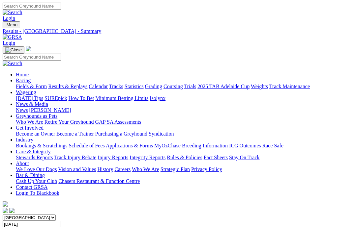 This screenshot has width=356, height=227. Describe the element at coordinates (175, 169) in the screenshot. I see `a: Strategic Plan` at that location.